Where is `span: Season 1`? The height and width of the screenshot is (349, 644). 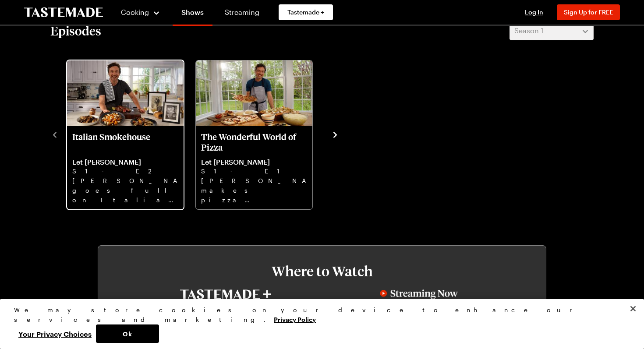 span: Season 1 is located at coordinates (529, 31).